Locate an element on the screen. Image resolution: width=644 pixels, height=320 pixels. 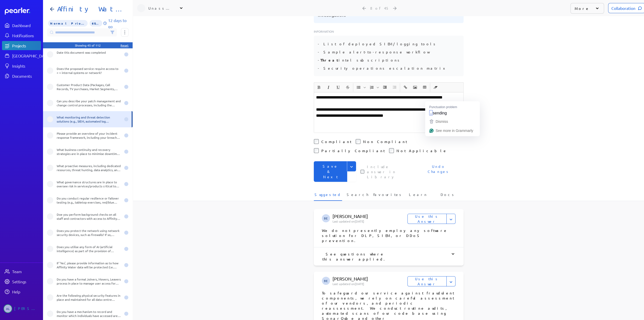
span: Increase Indent is located at coordinates (385, 87).